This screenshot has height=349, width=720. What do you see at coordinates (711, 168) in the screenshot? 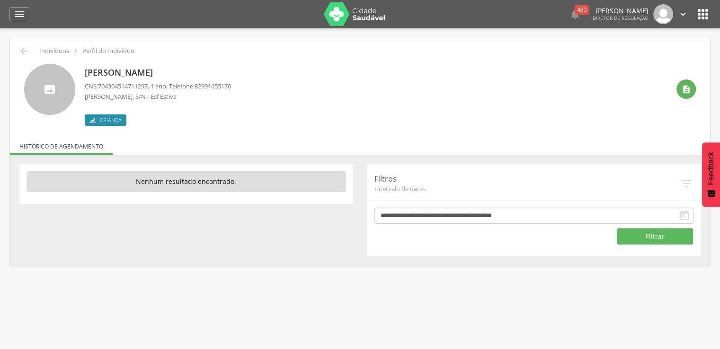
I see `span: Feedback` at bounding box center [711, 168].